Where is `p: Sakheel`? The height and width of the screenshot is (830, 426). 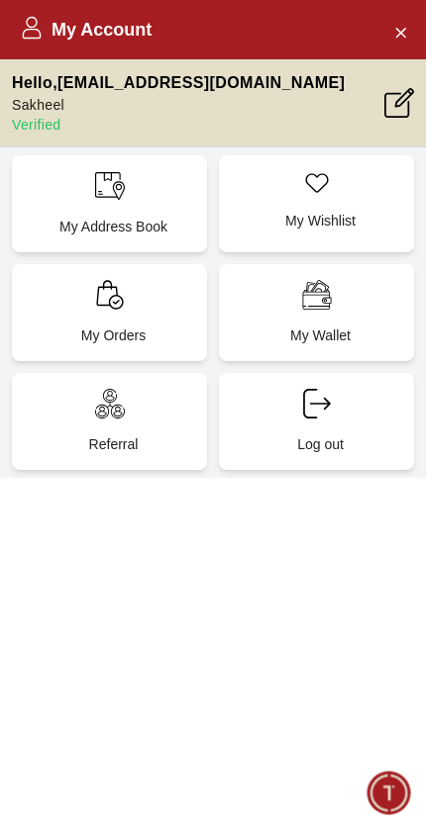
p: Sakheel is located at coordinates (178, 105).